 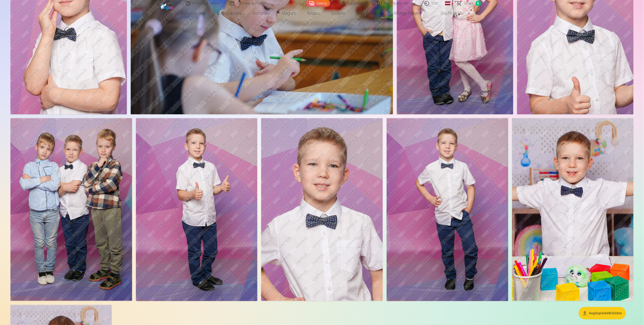 I want to click on a: Komplekti, so click(x=261, y=13).